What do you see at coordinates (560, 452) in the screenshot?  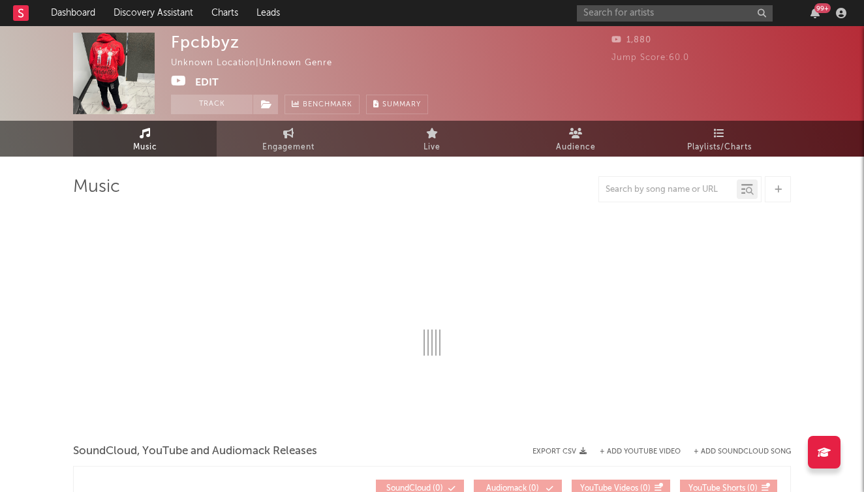 I see `button: Export CSV` at bounding box center [560, 452].